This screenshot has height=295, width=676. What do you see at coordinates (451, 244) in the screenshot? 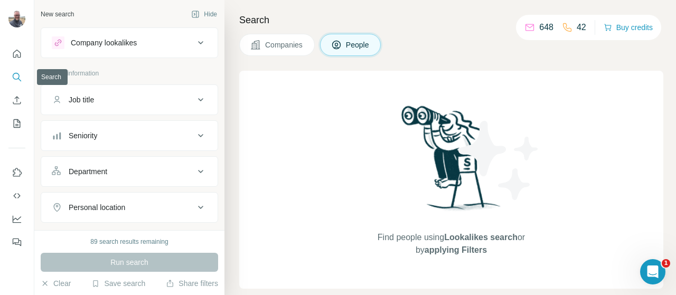
I see `span: Find people using or by` at bounding box center [451, 244].